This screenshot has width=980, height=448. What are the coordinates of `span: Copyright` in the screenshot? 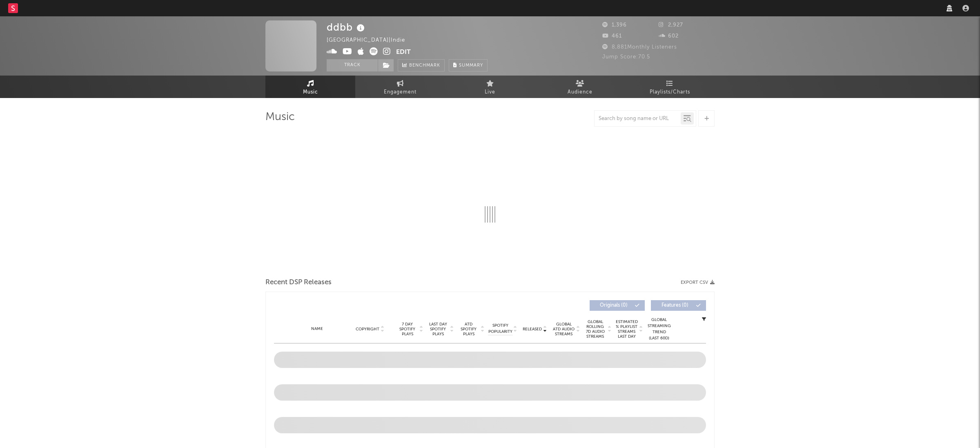 It's located at (367, 330).